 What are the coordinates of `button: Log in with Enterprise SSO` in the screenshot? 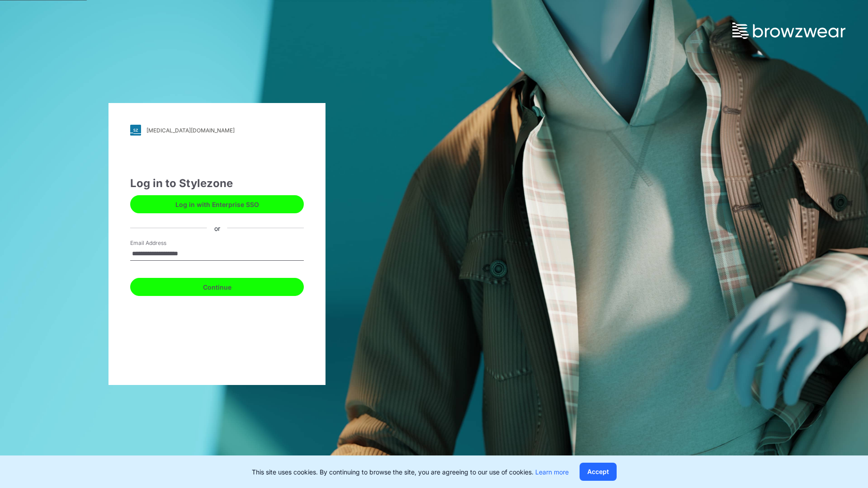 It's located at (217, 204).